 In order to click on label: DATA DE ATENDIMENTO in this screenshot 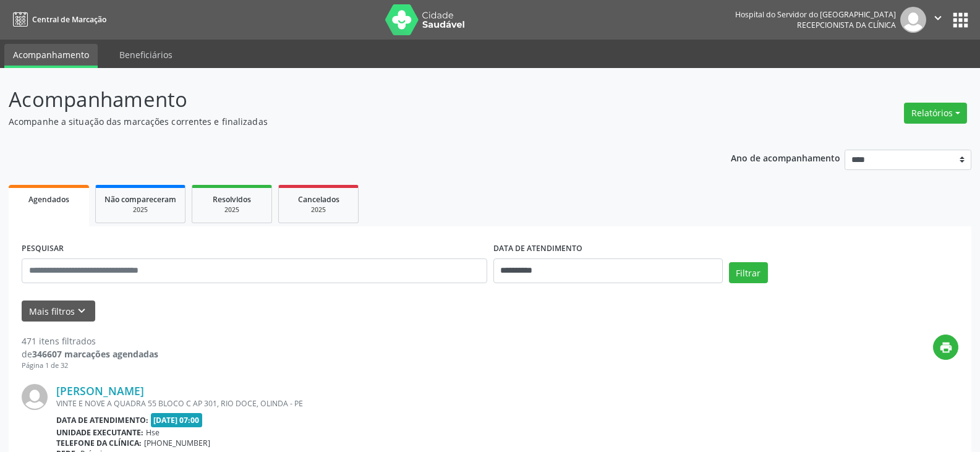, I will do `click(538, 249)`.